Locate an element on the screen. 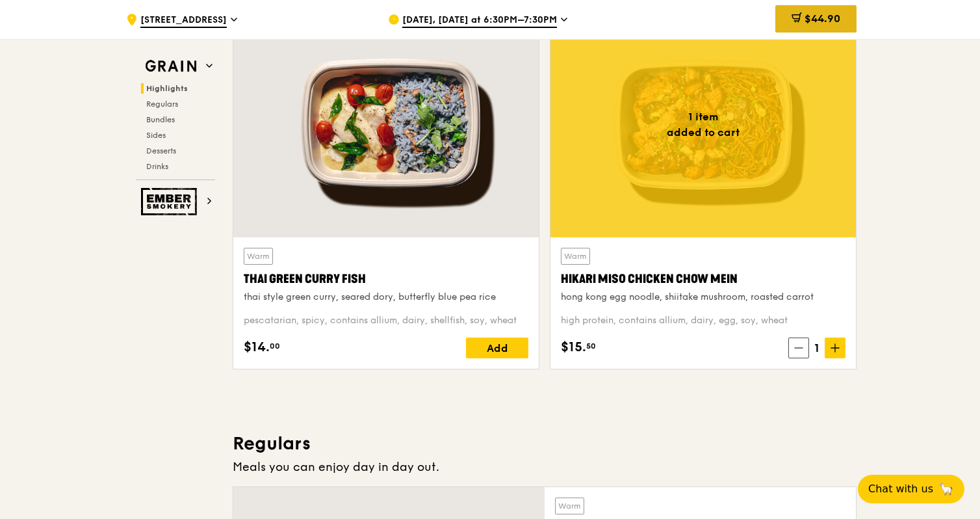 This screenshot has height=519, width=980. h3: Regulars is located at coordinates (544, 444).